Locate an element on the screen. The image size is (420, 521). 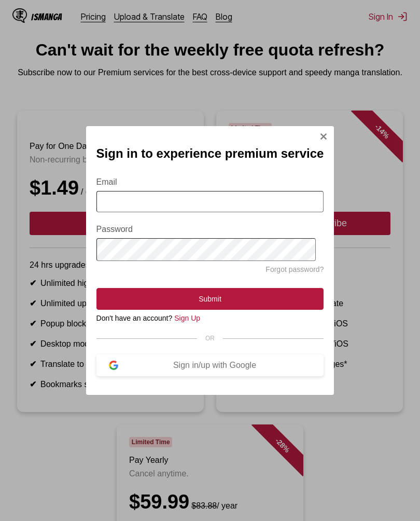
div: Don't have an account? is located at coordinates (210, 318).